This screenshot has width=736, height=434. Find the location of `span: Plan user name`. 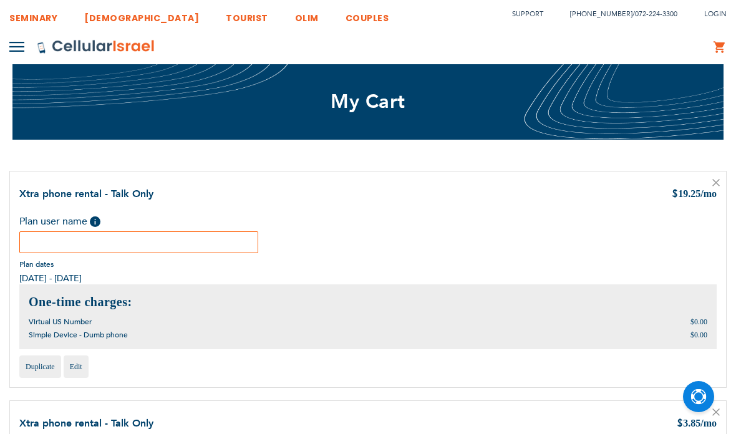

span: Plan user name is located at coordinates (53, 221).